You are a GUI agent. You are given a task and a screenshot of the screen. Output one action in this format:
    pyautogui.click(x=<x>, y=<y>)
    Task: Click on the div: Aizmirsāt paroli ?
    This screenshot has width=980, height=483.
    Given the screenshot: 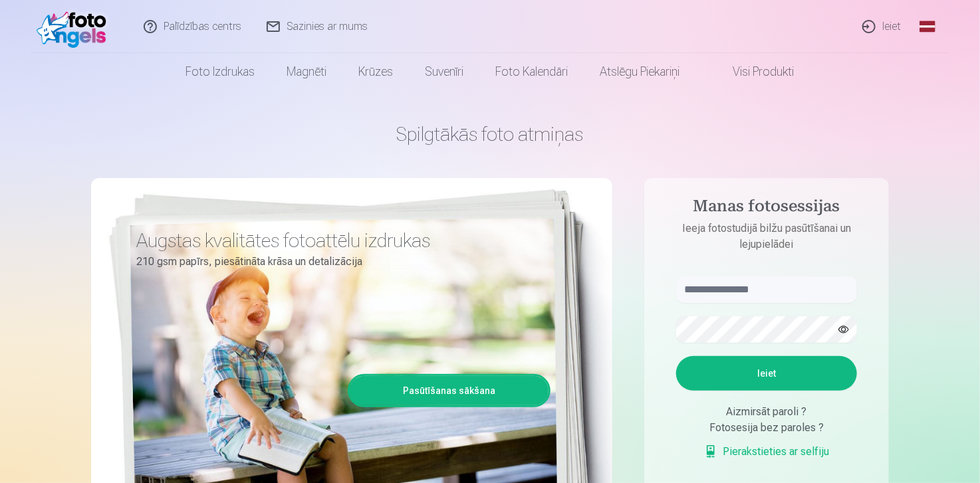 What is the action you would take?
    pyautogui.click(x=767, y=412)
    